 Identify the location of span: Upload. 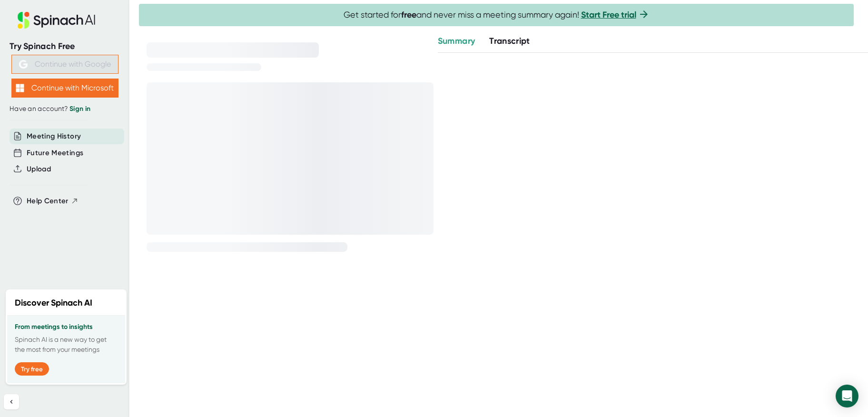
(38, 169).